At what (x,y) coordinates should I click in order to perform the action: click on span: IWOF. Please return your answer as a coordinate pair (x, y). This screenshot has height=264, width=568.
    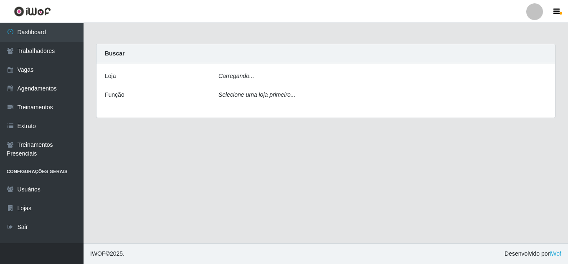
    Looking at the image, I should click on (98, 254).